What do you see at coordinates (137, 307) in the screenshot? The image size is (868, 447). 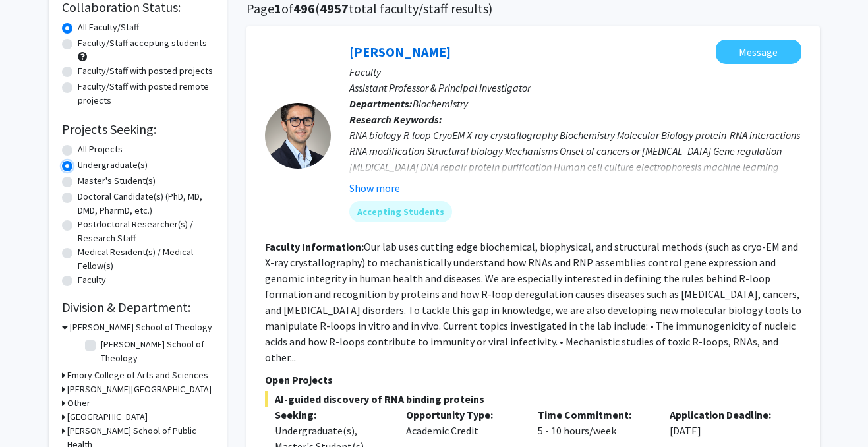 I see `h2: Division & Department:` at bounding box center [137, 307].